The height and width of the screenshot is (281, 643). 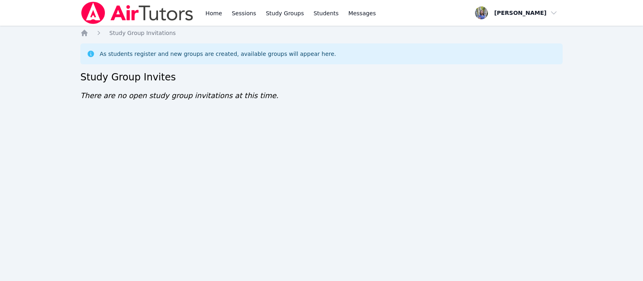 What do you see at coordinates (322, 33) in the screenshot?
I see `nav: Breadcrumb` at bounding box center [322, 33].